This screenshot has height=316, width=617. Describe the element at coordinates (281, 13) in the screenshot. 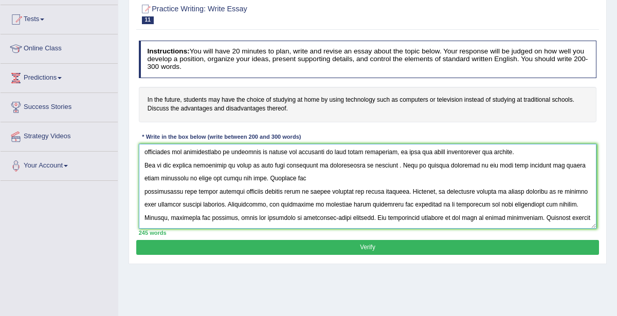

I see `h2: Practice Writing: Write Essay` at that location.